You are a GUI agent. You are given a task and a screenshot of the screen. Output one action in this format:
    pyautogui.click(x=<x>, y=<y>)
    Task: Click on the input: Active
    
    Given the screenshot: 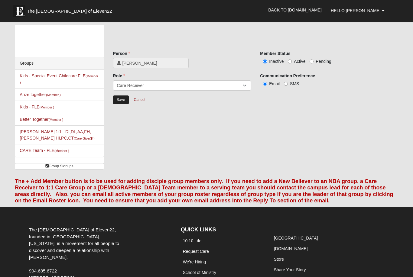 What is the action you would take?
    pyautogui.click(x=290, y=61)
    